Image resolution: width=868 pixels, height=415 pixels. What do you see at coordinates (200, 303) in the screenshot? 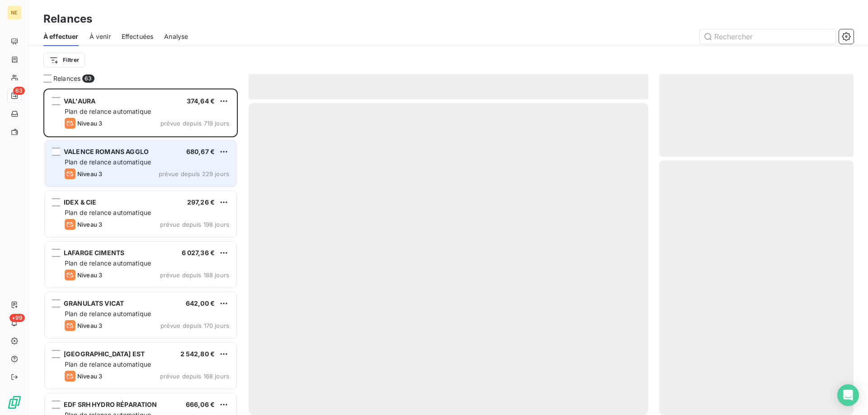
I see `span: 642,00 €` at bounding box center [200, 303].